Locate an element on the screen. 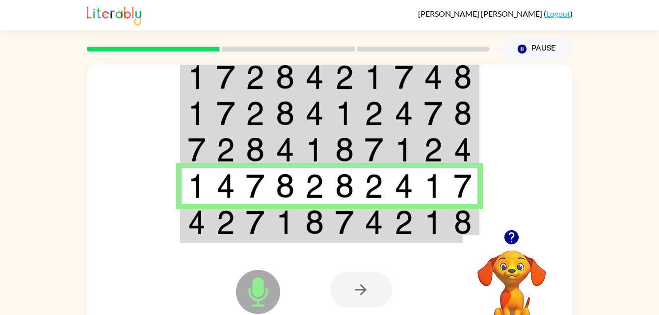  button: Pause is located at coordinates (537, 49).